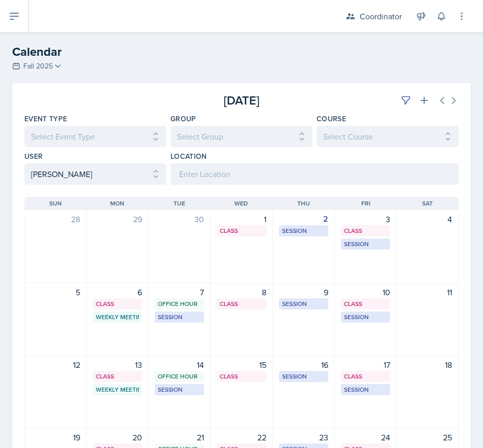  I want to click on div: 4, so click(427, 219).